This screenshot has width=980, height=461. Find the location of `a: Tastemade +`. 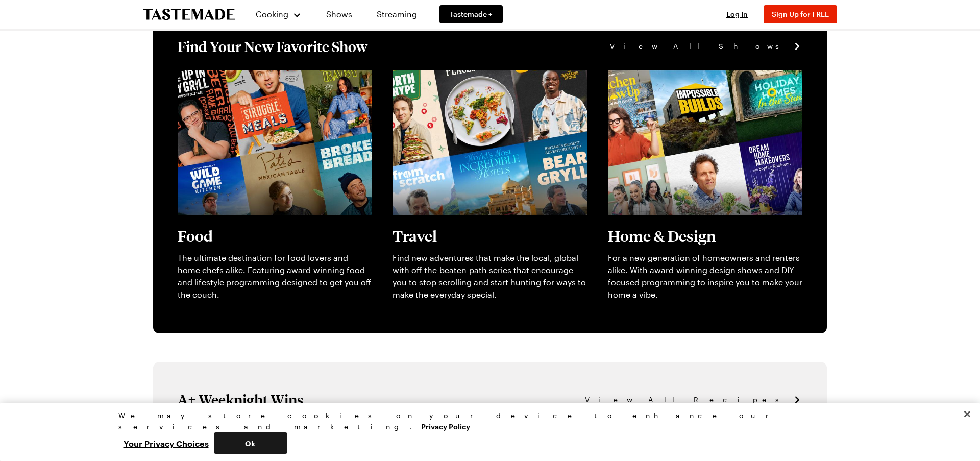

a: Tastemade + is located at coordinates (471, 14).